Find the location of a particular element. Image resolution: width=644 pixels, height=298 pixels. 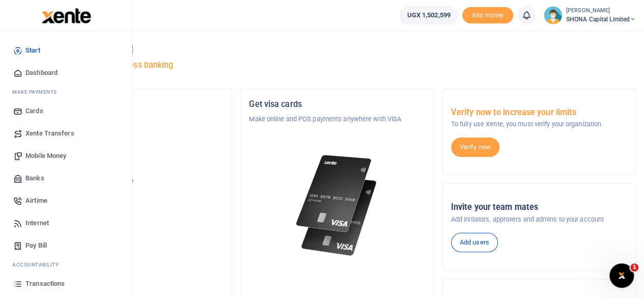

a: Add users is located at coordinates (475, 243).